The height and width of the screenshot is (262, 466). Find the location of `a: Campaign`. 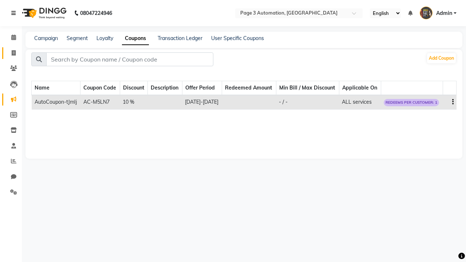

a: Campaign is located at coordinates (46, 38).